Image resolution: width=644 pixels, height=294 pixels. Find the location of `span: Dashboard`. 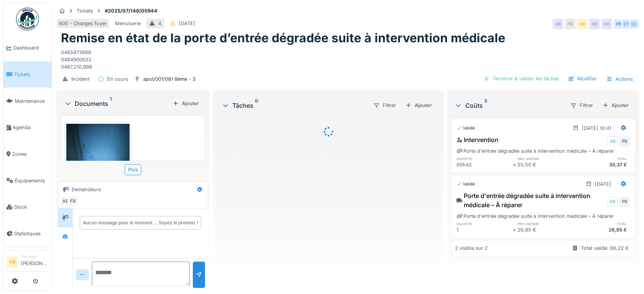

span: Dashboard is located at coordinates (31, 48).